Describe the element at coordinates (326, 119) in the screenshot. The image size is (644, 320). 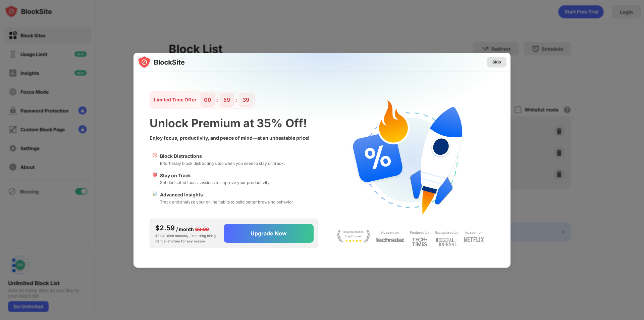
I see `img: gradient.svg` at that location.